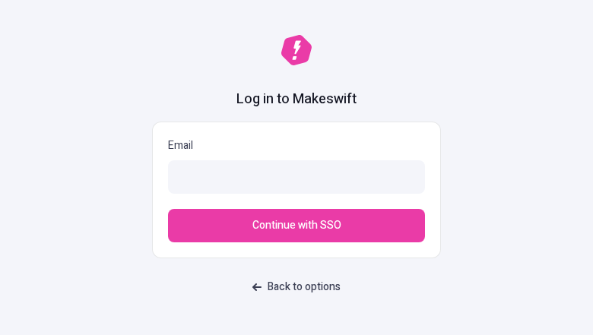  Describe the element at coordinates (297, 146) in the screenshot. I see `p: Email` at that location.